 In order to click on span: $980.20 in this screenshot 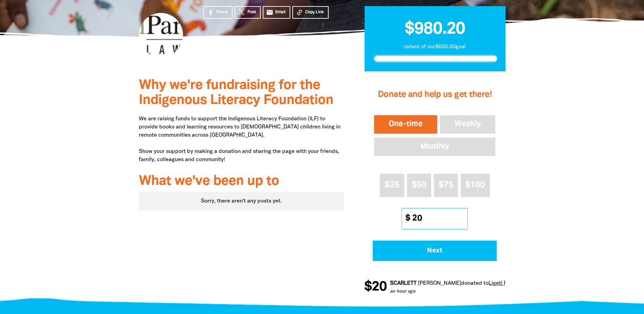, I will do `click(435, 30)`.